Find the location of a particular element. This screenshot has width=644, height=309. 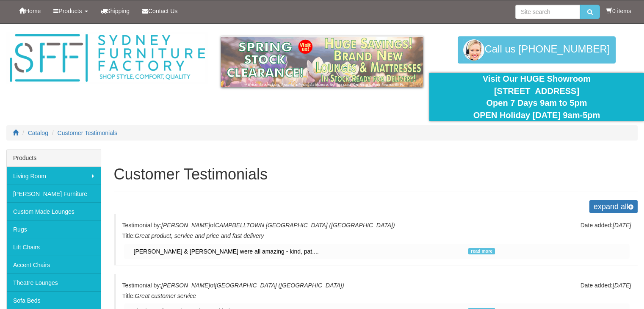

div: Products is located at coordinates (54, 158).